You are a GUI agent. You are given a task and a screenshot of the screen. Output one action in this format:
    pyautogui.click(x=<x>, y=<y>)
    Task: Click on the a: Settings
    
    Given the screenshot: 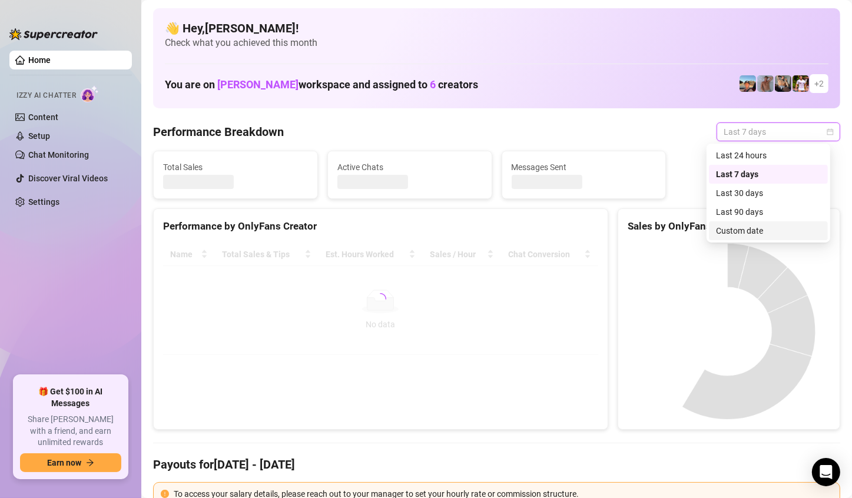 What is the action you would take?
    pyautogui.click(x=44, y=202)
    